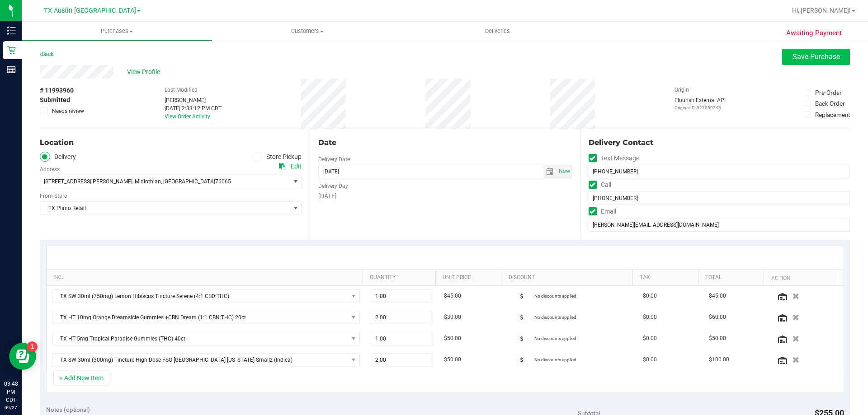 The height and width of the screenshot is (415, 868). Describe the element at coordinates (145, 71) in the screenshot. I see `span: View Profile` at that location.